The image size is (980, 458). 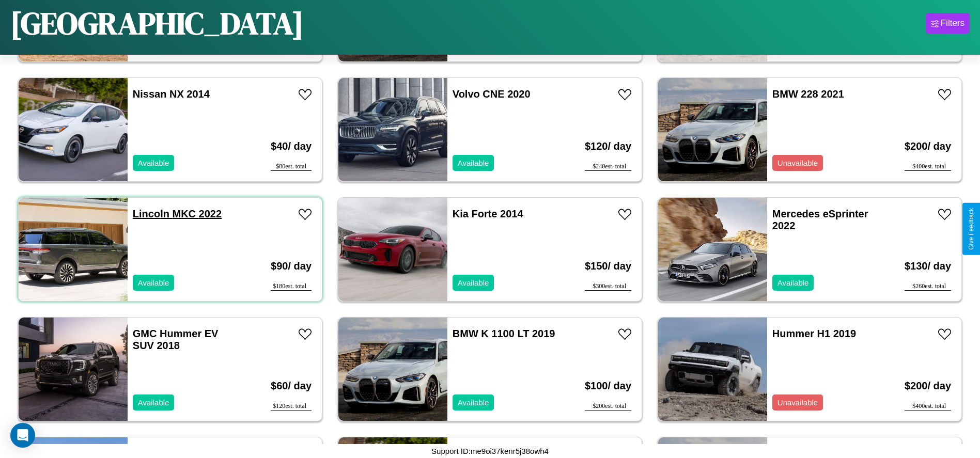 I want to click on a: GMC Hummer EV SUV 2018, so click(x=176, y=339).